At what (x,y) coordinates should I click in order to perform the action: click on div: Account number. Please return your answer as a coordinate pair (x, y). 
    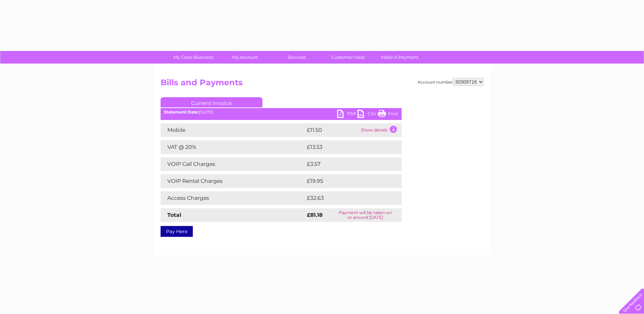
    Looking at the image, I should click on (450, 82).